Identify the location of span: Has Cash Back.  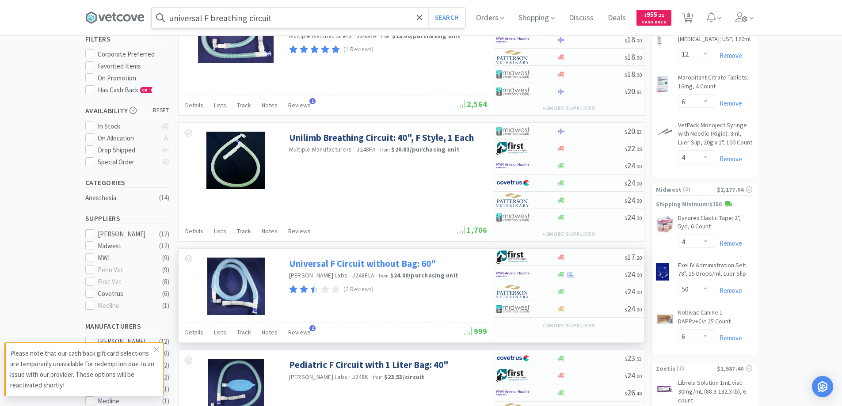
(125, 90).